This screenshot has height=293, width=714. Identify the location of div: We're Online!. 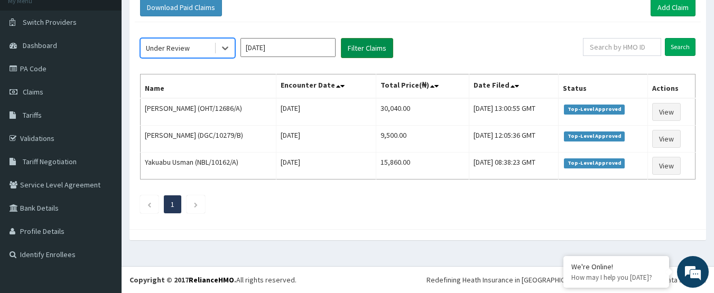
(616, 267).